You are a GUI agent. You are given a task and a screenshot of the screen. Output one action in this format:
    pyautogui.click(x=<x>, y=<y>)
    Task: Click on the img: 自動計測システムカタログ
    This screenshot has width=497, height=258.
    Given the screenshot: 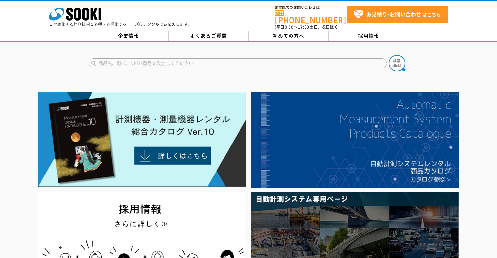 What is the action you would take?
    pyautogui.click(x=354, y=140)
    